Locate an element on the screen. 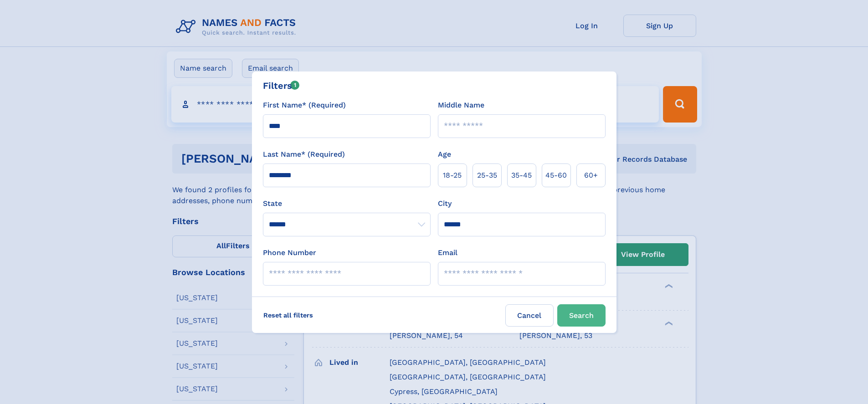 Image resolution: width=868 pixels, height=404 pixels. span: 18‑25 is located at coordinates (452, 175).